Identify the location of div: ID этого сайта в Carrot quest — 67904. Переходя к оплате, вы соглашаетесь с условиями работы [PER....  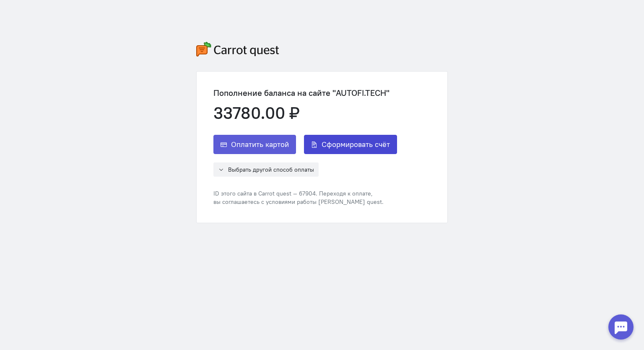
(305, 198).